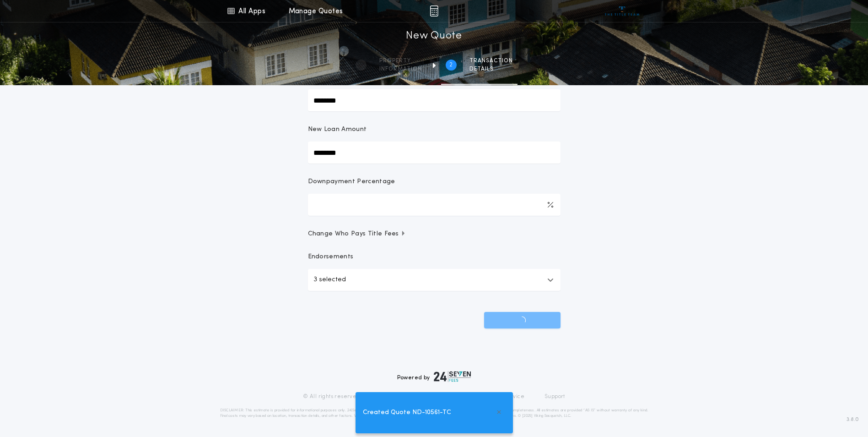 The image size is (868, 437). Describe the element at coordinates (434, 11) in the screenshot. I see `img: img` at that location.